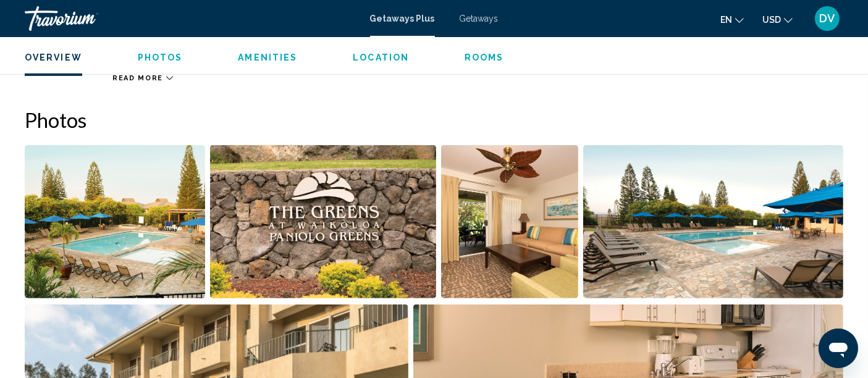 This screenshot has height=378, width=868. What do you see at coordinates (191, 19) in the screenshot?
I see `a: Travorium` at bounding box center [191, 19].